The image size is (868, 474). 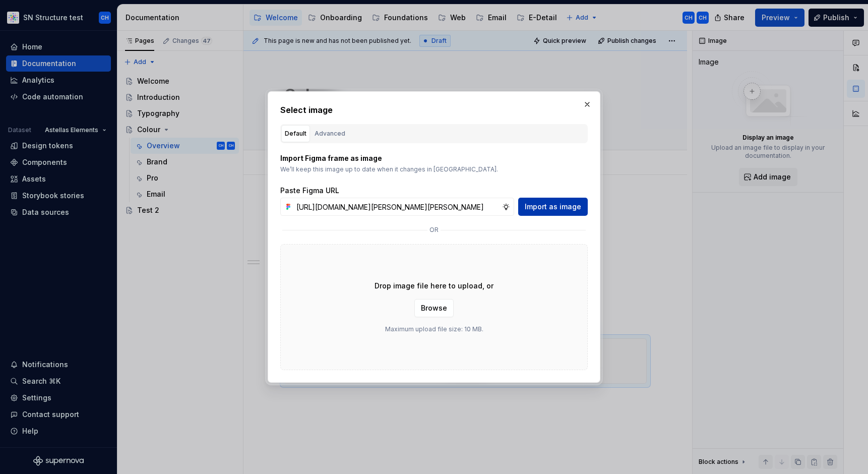 What do you see at coordinates (553, 207) in the screenshot?
I see `span: Import as image` at bounding box center [553, 207].